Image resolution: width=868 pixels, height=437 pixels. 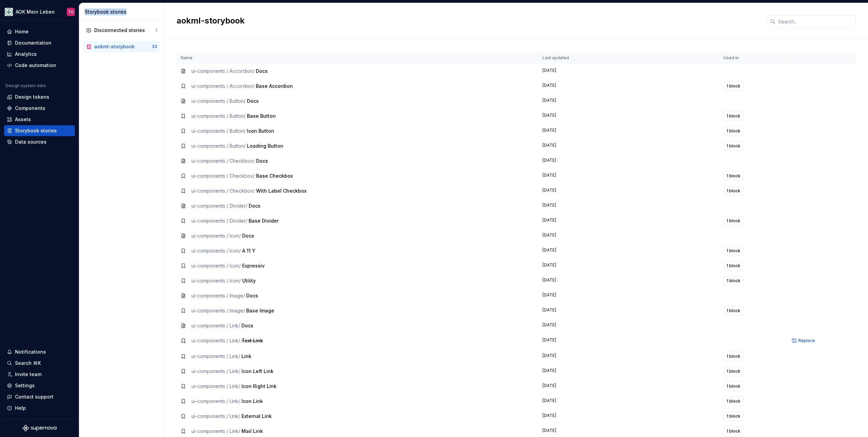 I want to click on span: Loading Button, so click(x=265, y=146).